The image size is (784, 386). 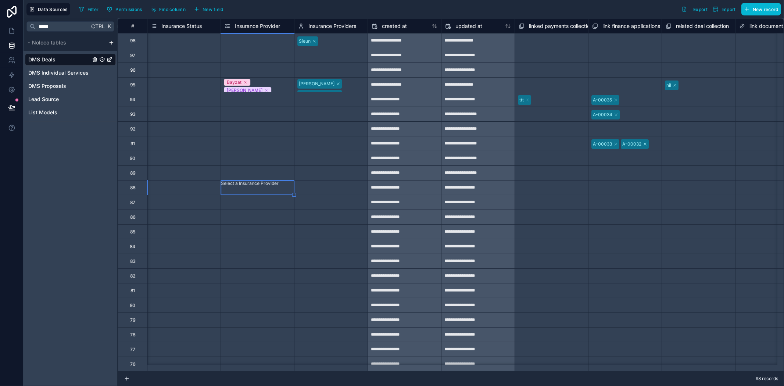 What do you see at coordinates (767, 379) in the screenshot?
I see `span: 98 records` at bounding box center [767, 379].